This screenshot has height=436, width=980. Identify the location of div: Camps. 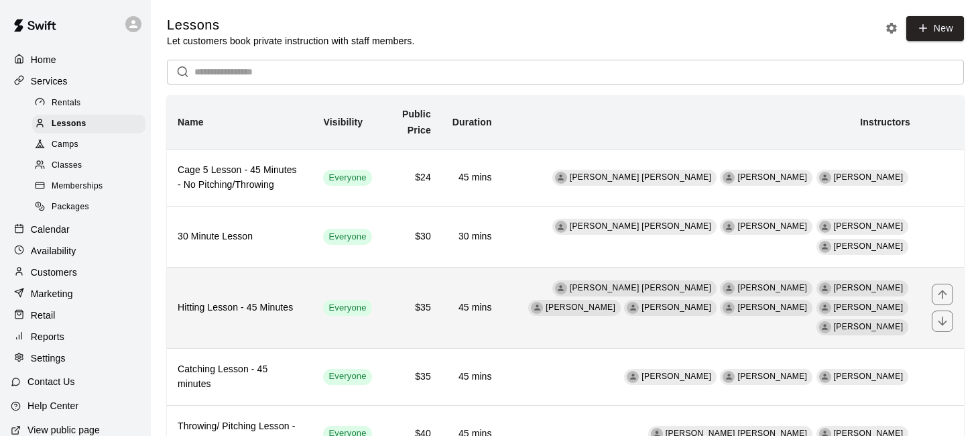
(89, 145).